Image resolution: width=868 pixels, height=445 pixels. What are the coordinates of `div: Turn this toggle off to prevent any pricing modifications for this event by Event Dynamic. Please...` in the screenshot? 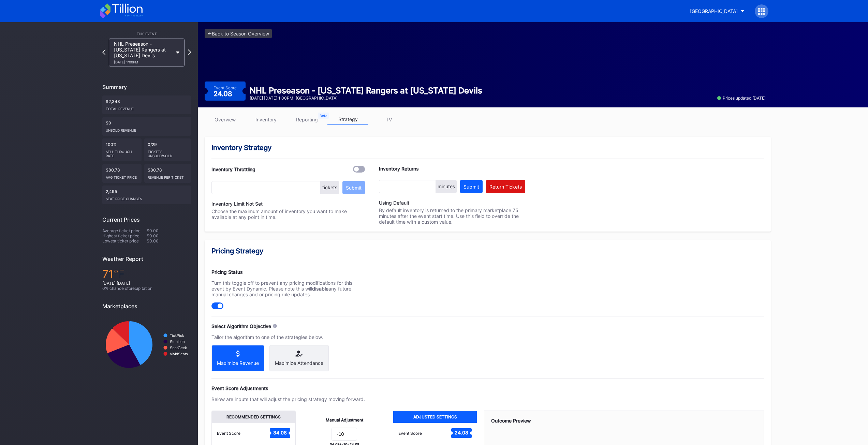 It's located at (288, 289).